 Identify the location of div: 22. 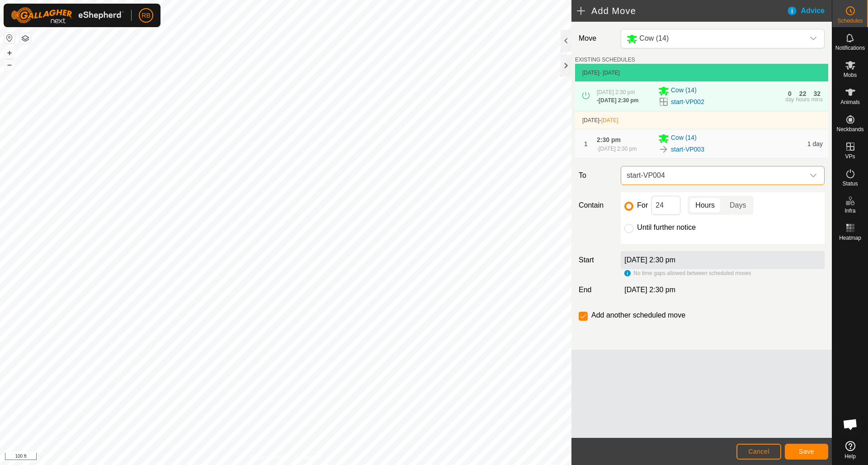
(803, 94).